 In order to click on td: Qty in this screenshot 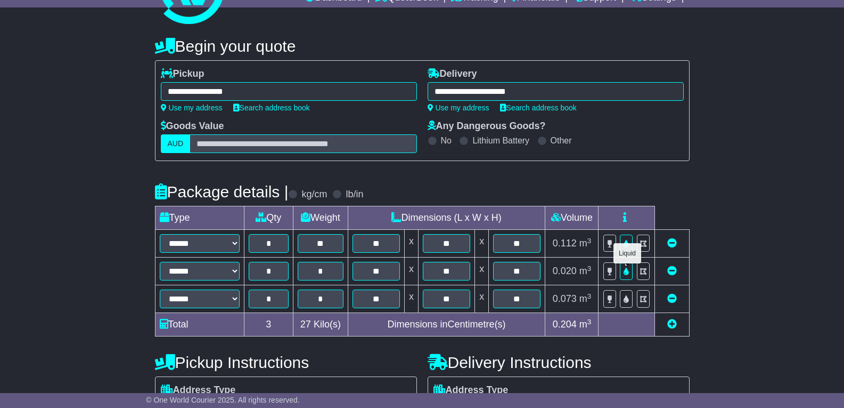, I will do `click(268, 218)`.